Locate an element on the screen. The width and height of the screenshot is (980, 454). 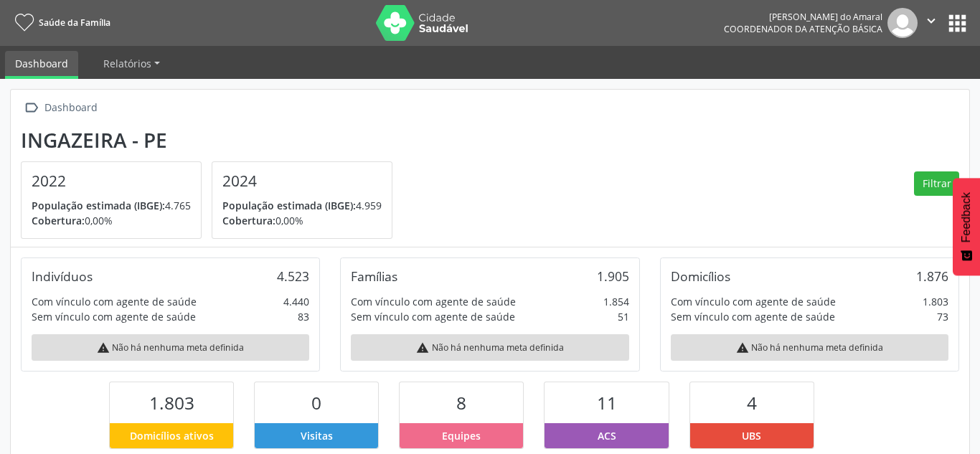
div: 83 is located at coordinates (303, 316).